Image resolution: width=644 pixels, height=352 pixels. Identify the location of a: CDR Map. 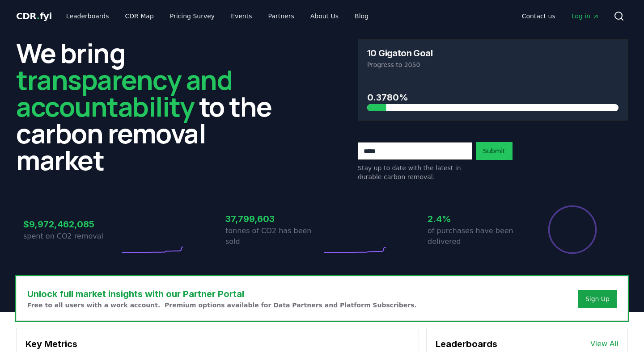
(140, 16).